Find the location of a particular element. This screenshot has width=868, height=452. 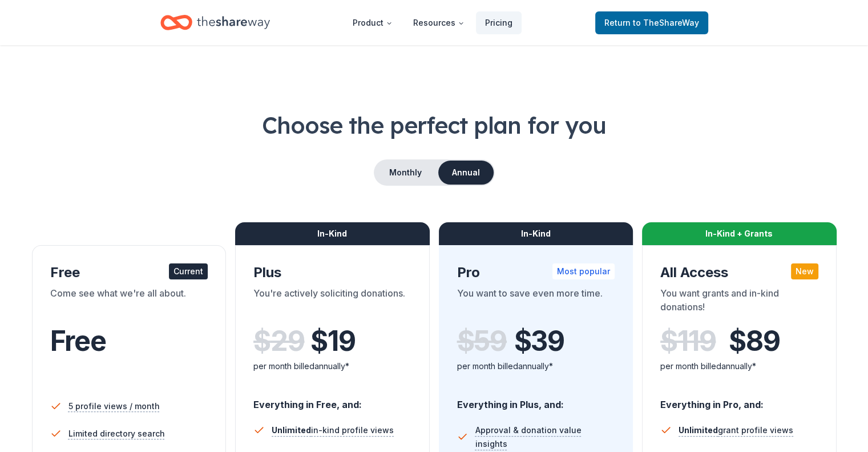

button: Resources is located at coordinates (439, 23).